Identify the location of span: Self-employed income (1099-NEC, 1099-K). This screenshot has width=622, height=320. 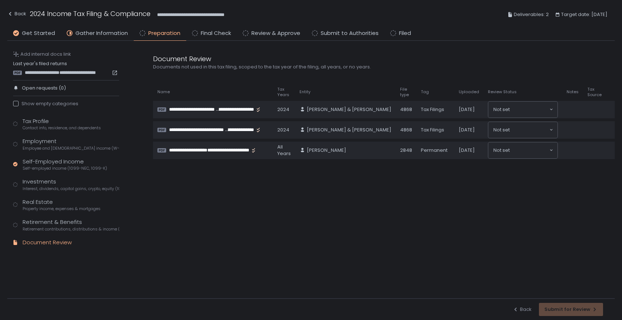
(65, 168).